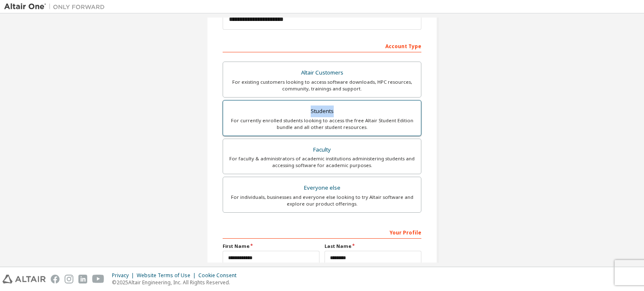 This screenshot has width=644, height=291. Describe the element at coordinates (322, 86) in the screenshot. I see `div: For existing customers looking to access software downloads, HPC resources, community, trainings ...` at that location.